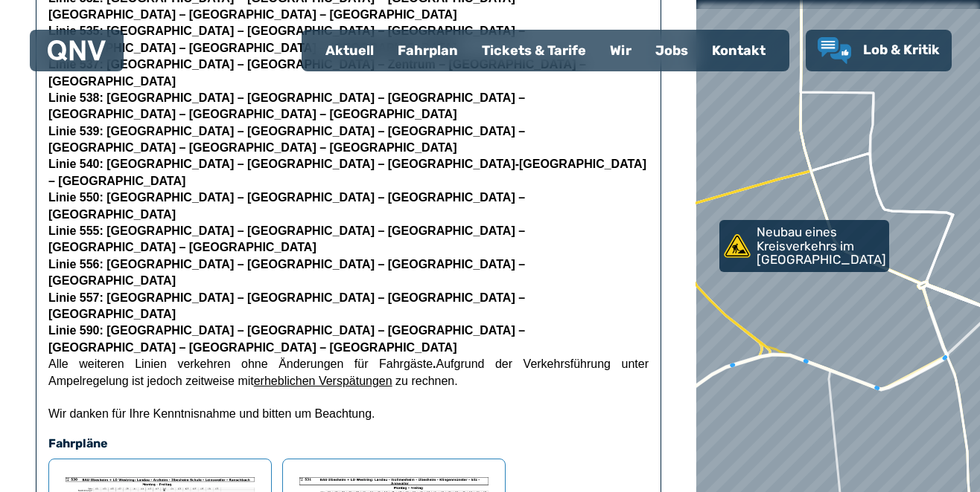 The width and height of the screenshot is (980, 492). Describe the element at coordinates (738, 51) in the screenshot. I see `div: Kontakt` at that location.